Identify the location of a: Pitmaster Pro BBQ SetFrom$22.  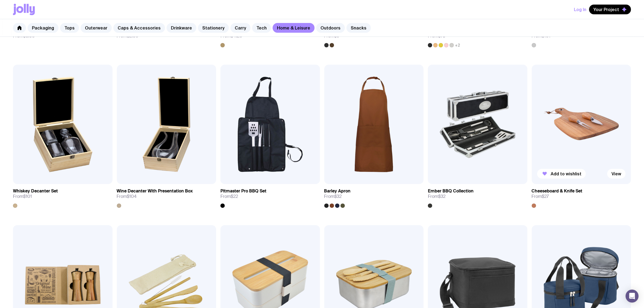
(271, 196).